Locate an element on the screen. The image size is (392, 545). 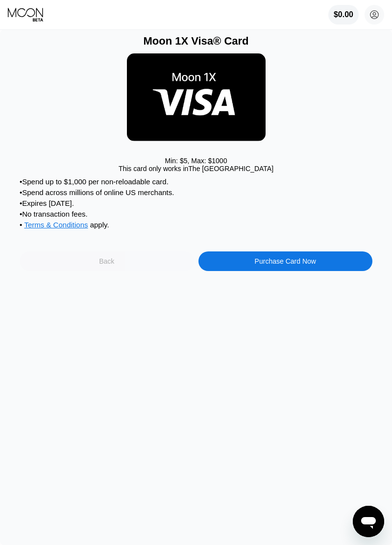
div: Terms & Conditions is located at coordinates (56, 226).